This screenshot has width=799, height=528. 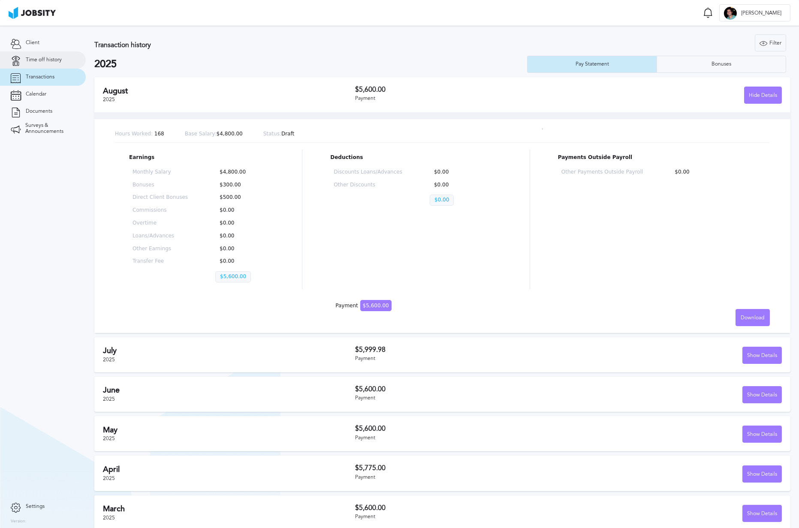 What do you see at coordinates (656, 158) in the screenshot?
I see `p: Payments Outside Payroll` at bounding box center [656, 158].